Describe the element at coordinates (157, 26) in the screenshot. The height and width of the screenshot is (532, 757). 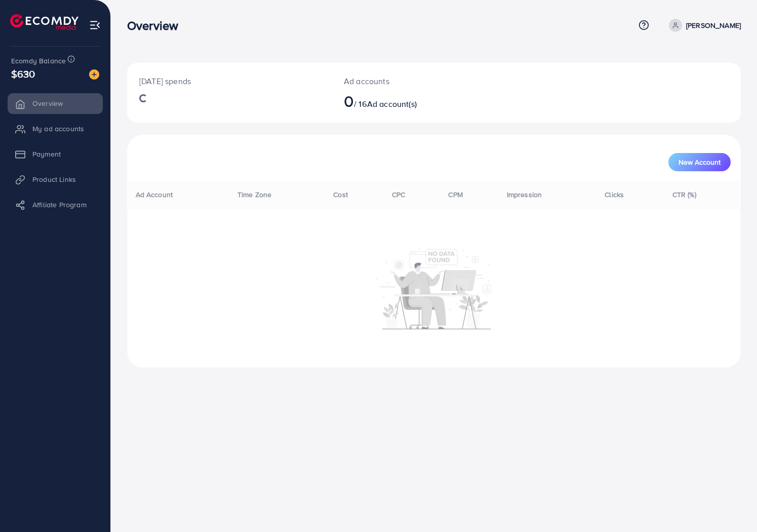
I see `h3: Overview` at that location.